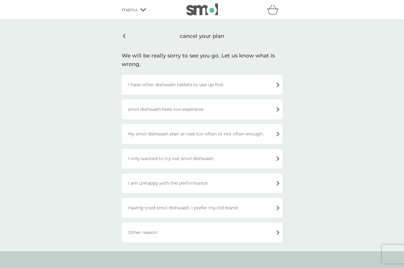 The height and width of the screenshot is (268, 404). I want to click on div: smol dishwash feels too expensive, so click(202, 109).